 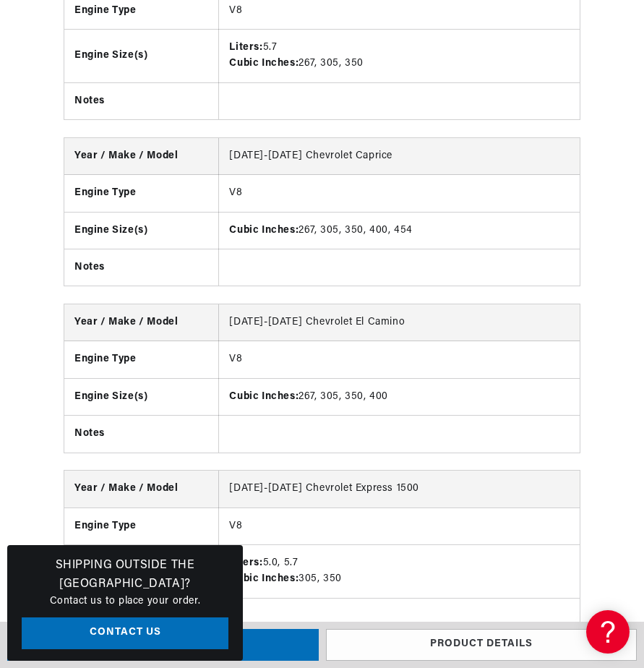 What do you see at coordinates (399, 571) in the screenshot?
I see `td: 5.0, 5.7 305, 350` at bounding box center [399, 571].